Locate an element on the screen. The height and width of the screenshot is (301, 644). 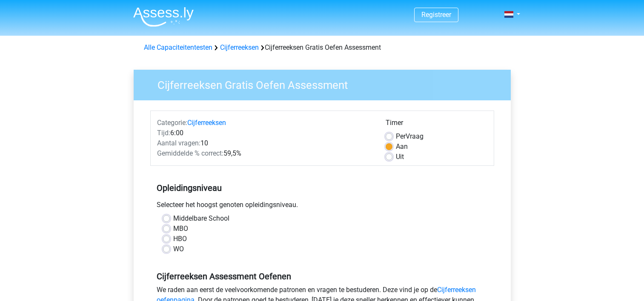
label: MBO is located at coordinates (181, 229).